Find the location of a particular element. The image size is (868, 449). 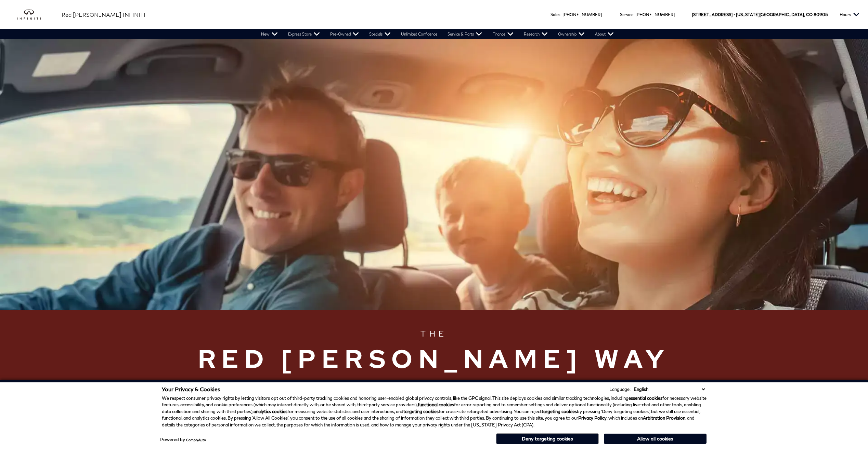

a: ComplyAuto is located at coordinates (196, 440).